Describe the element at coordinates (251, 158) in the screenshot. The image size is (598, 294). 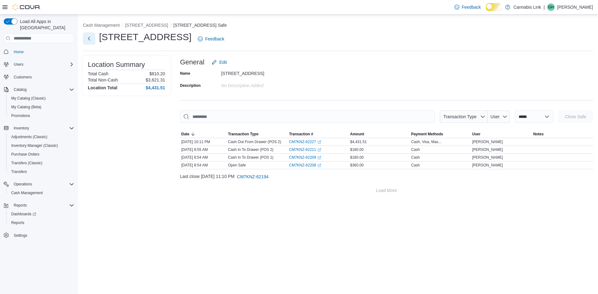
I see `p: Cash In To Drawer (POS 1)` at that location.